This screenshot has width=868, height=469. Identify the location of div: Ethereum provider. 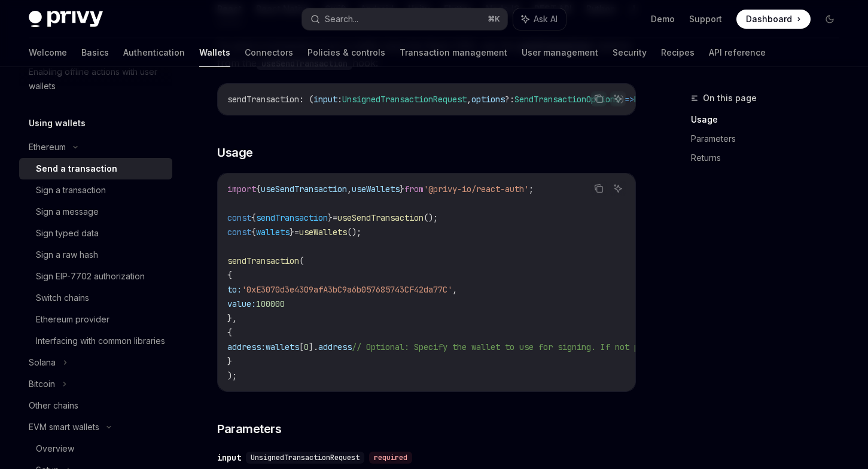
(72, 320).